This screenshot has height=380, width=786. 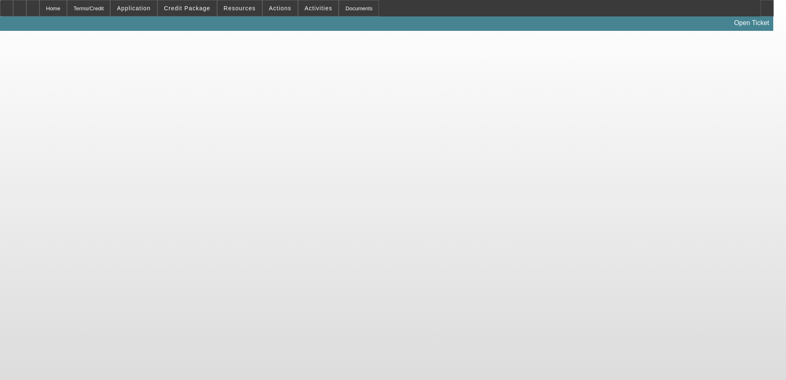 What do you see at coordinates (751, 23) in the screenshot?
I see `a: Open Ticket` at bounding box center [751, 23].